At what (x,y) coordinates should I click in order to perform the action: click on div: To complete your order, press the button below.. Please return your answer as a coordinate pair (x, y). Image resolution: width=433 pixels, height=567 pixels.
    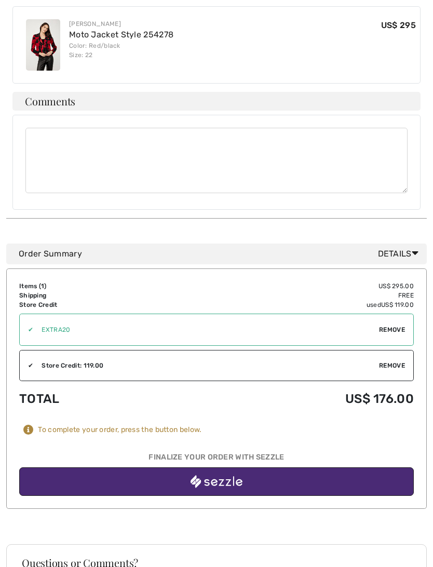
    Looking at the image, I should click on (120, 431).